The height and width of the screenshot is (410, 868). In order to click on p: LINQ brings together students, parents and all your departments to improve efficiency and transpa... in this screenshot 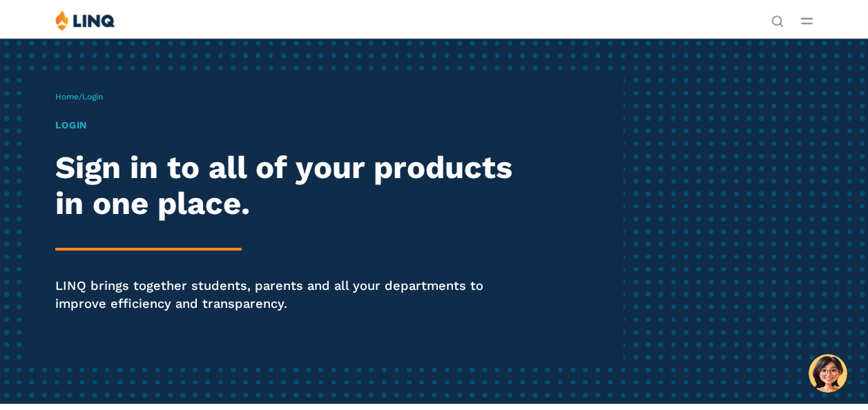, I will do `click(294, 295)`.